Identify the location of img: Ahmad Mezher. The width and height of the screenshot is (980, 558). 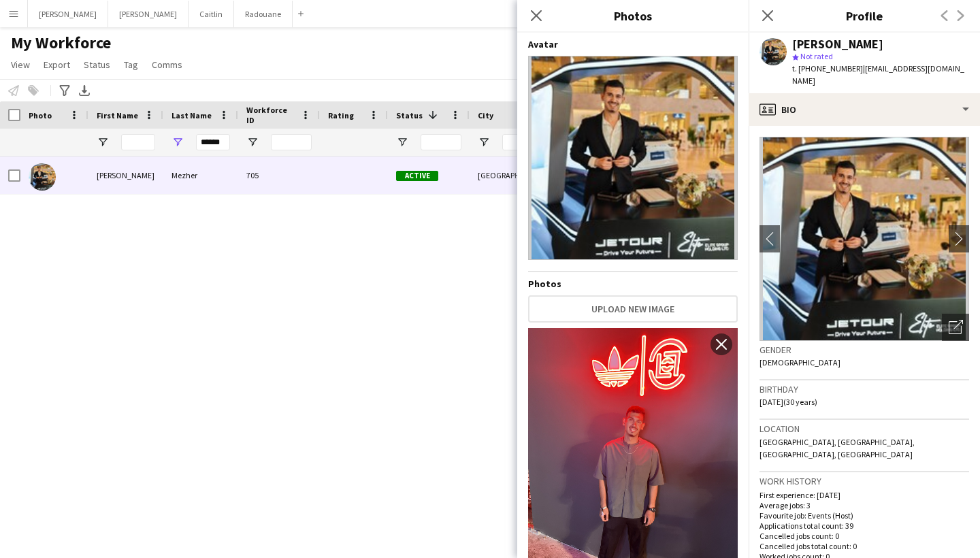
(42, 176).